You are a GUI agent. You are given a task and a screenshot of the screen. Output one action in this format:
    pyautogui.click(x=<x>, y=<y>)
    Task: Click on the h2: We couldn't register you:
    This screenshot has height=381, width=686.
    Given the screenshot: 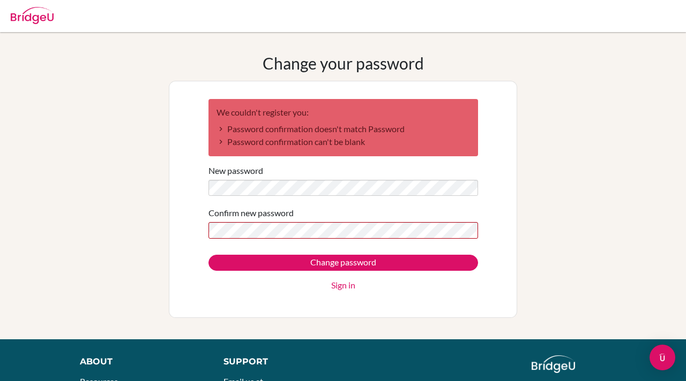 What is the action you would take?
    pyautogui.click(x=343, y=112)
    